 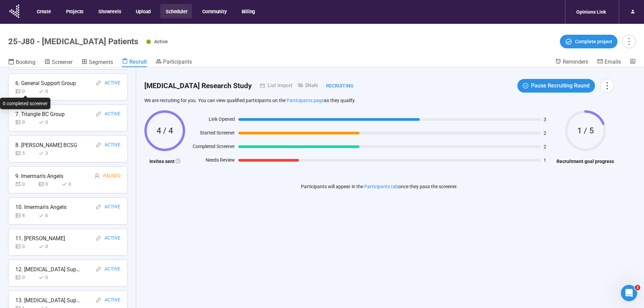 What do you see at coordinates (97, 176) in the screenshot?
I see `span: user` at bounding box center [97, 176].